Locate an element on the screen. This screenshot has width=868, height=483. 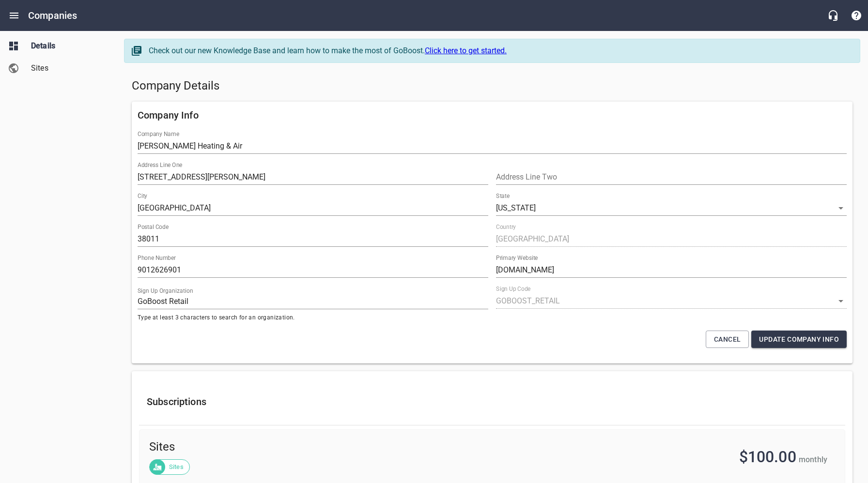
button: Cancel is located at coordinates (727, 339).